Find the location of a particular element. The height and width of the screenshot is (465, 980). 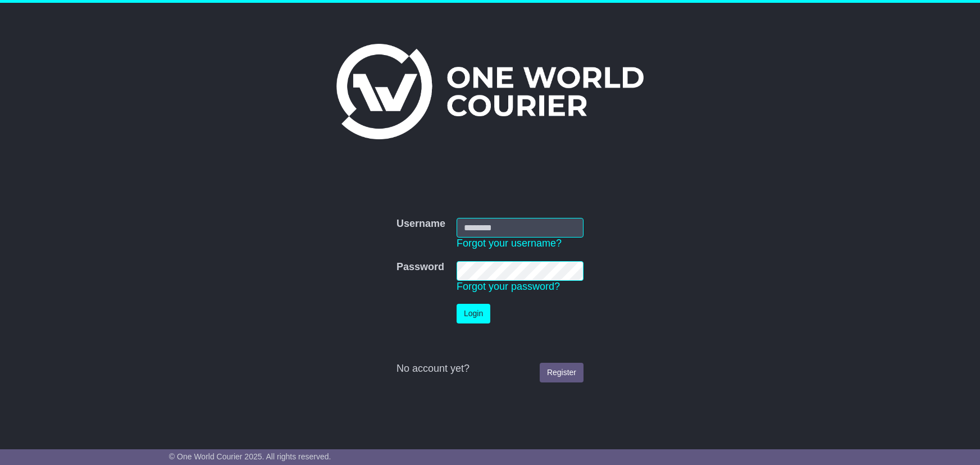

label: Username is located at coordinates (421, 224).